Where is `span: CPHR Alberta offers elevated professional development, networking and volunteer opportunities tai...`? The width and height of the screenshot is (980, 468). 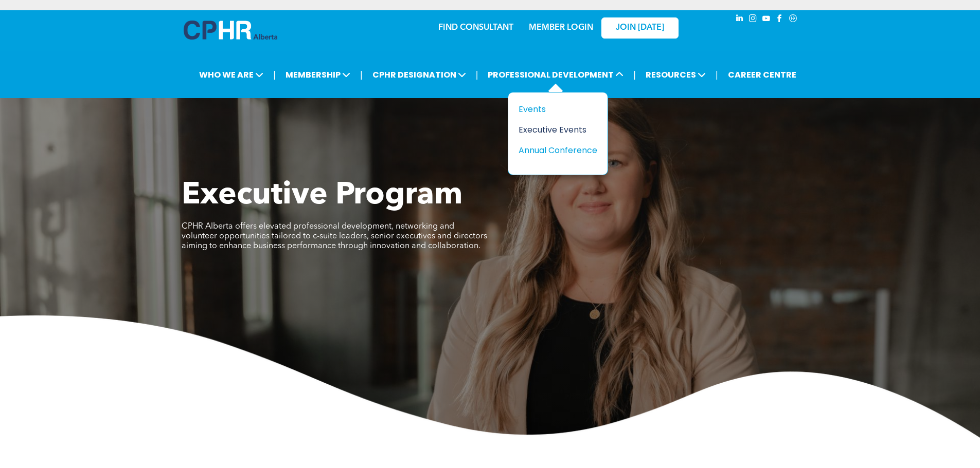
span: CPHR Alberta offers elevated professional development, networking and volunteer opportunities tai... is located at coordinates (334, 236).